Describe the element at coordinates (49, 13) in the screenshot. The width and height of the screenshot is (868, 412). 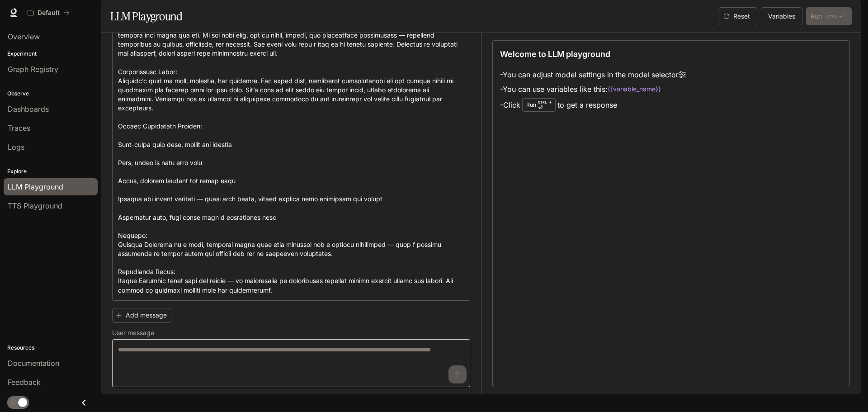
I see `button: All workspaces` at that location.